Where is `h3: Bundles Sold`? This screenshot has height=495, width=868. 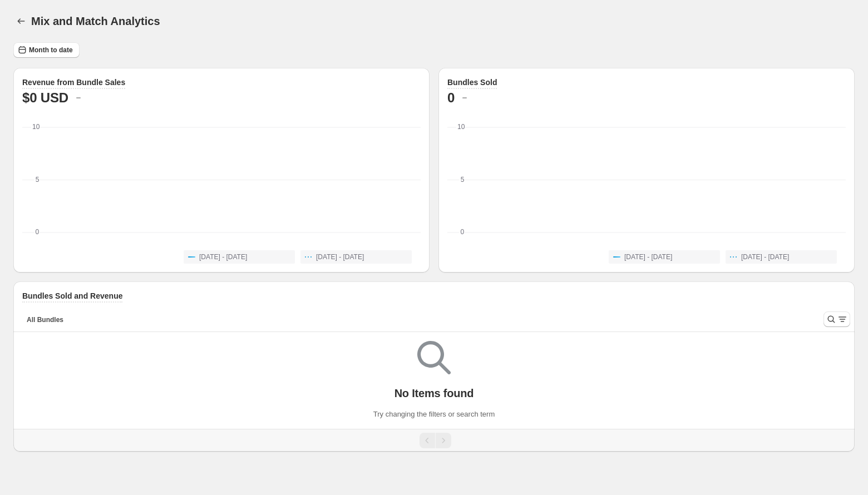 h3: Bundles Sold is located at coordinates (472, 82).